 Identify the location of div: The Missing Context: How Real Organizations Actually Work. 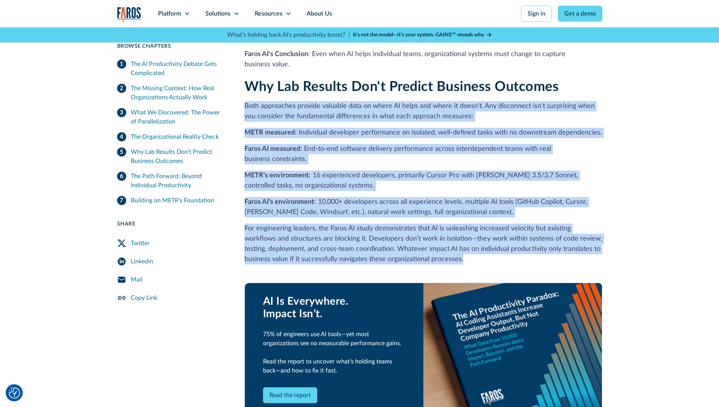
(179, 93).